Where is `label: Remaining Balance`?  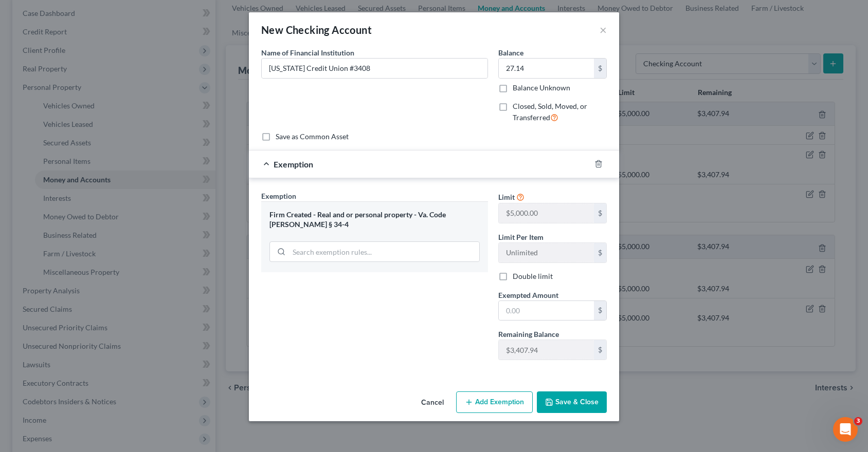 label: Remaining Balance is located at coordinates (529, 334).